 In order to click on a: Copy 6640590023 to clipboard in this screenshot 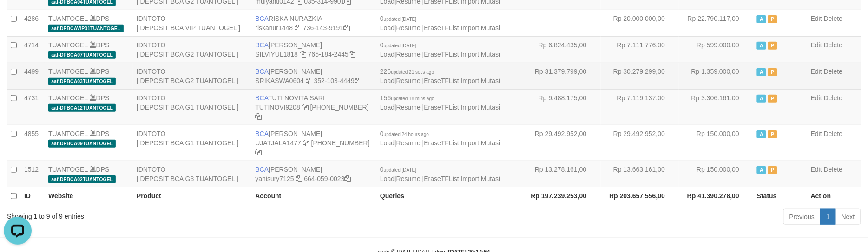, I will do `click(348, 179)`.